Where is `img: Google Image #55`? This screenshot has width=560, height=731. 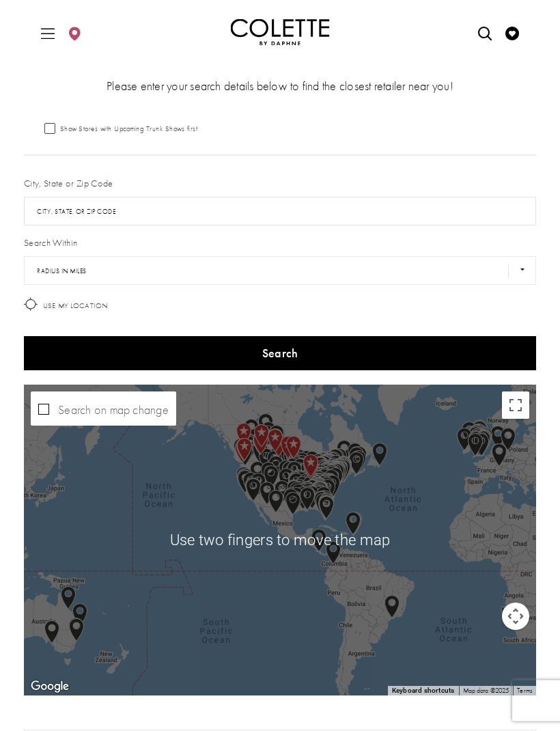 img: Google Image #55 is located at coordinates (50, 687).